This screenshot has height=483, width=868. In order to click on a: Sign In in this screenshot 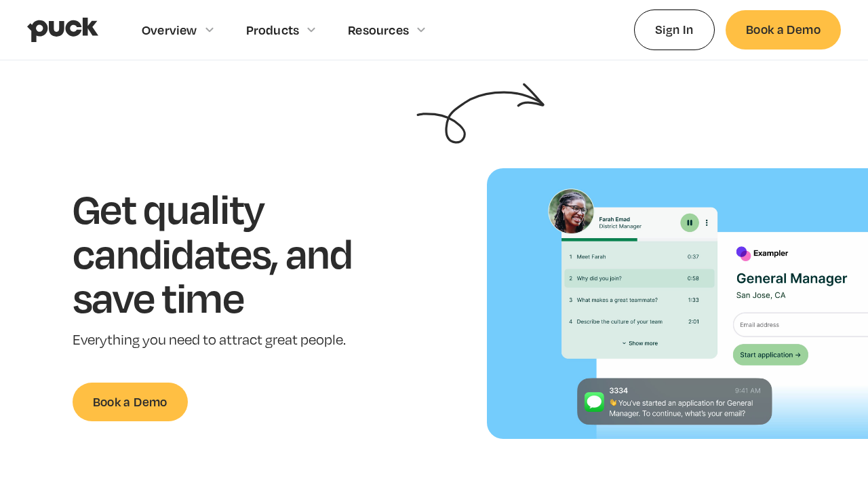, I will do `click(674, 29)`.